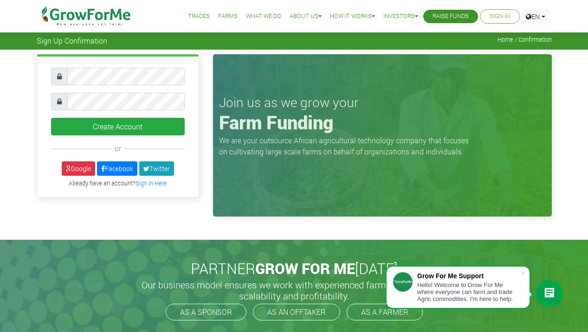 The height and width of the screenshot is (332, 588). Describe the element at coordinates (383, 103) in the screenshot. I see `h3: Join us as we grow your` at that location.